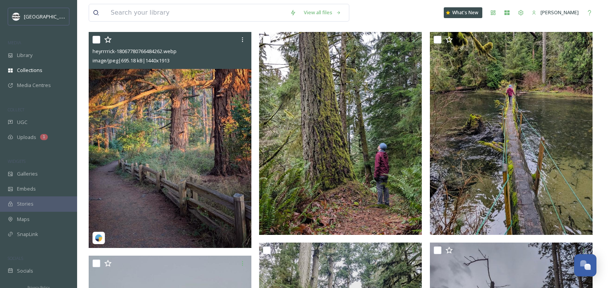  Describe the element at coordinates (322, 12) in the screenshot. I see `a: View all files` at that location.